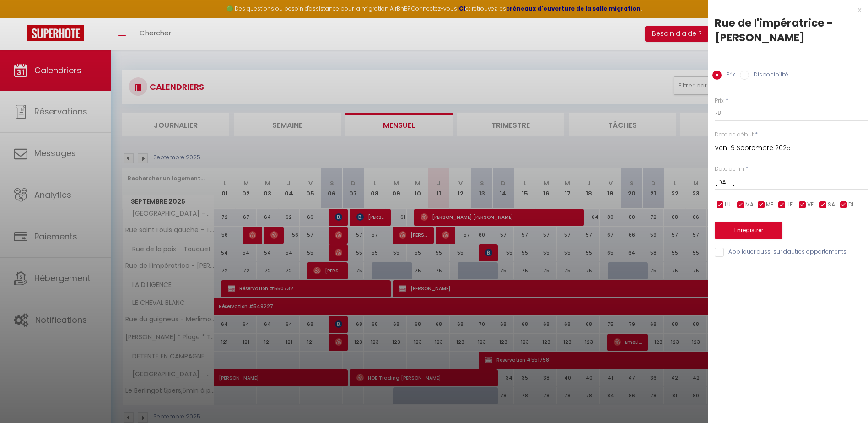 The width and height of the screenshot is (868, 423). What do you see at coordinates (769, 76) in the screenshot?
I see `label: Disponibilité` at bounding box center [769, 76].